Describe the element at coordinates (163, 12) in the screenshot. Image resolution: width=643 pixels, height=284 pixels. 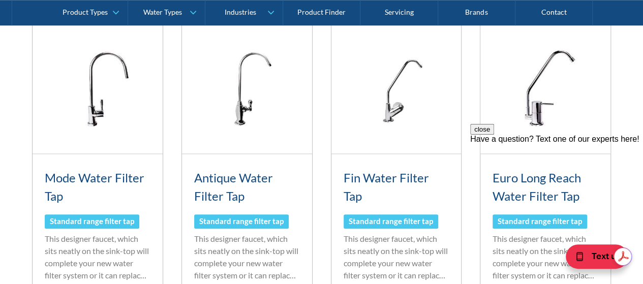
I see `div: Water Types` at that location.